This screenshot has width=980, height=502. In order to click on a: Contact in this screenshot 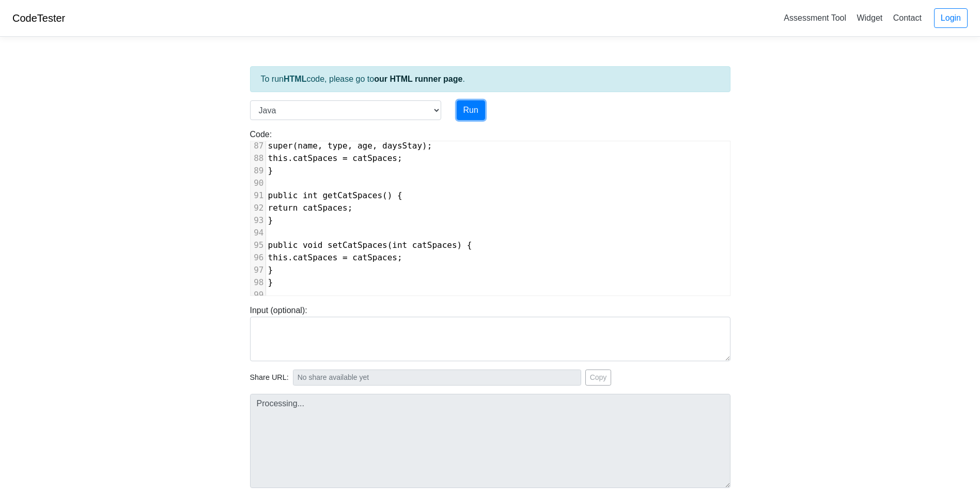, I will do `click(907, 18)`.